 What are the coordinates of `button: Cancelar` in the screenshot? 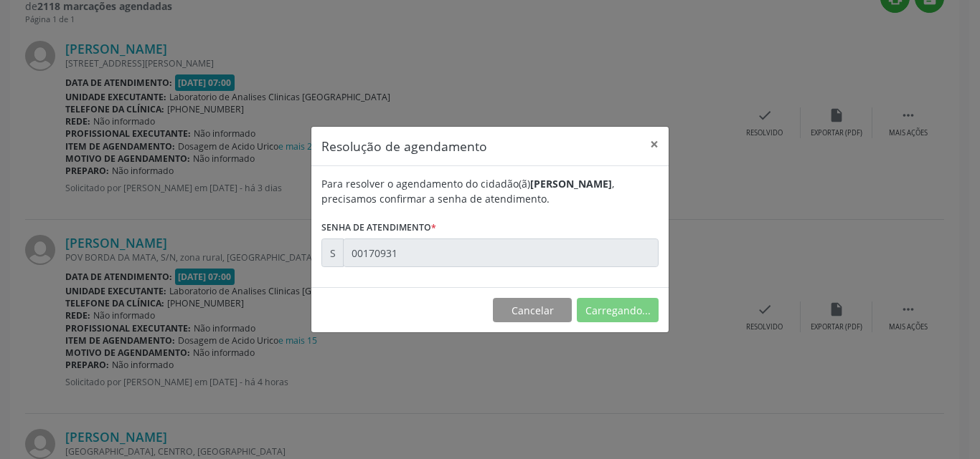 It's located at (532, 310).